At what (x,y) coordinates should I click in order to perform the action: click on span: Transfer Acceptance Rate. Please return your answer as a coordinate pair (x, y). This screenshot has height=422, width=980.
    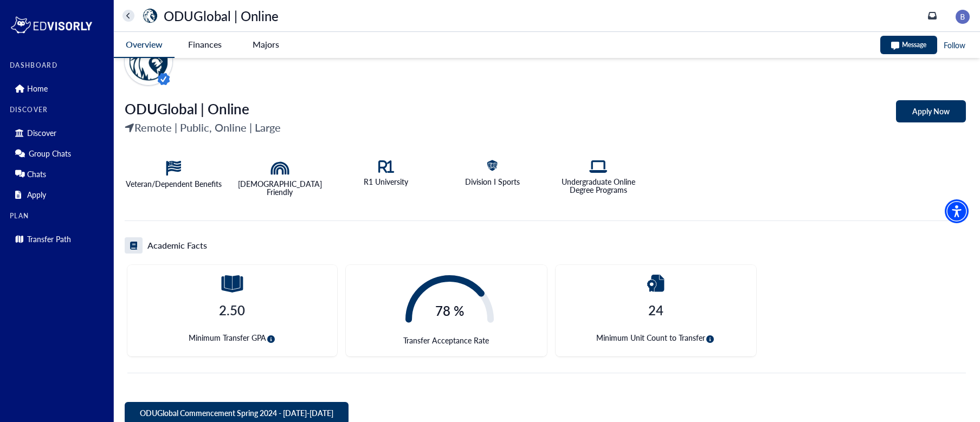
    Looking at the image, I should click on (446, 340).